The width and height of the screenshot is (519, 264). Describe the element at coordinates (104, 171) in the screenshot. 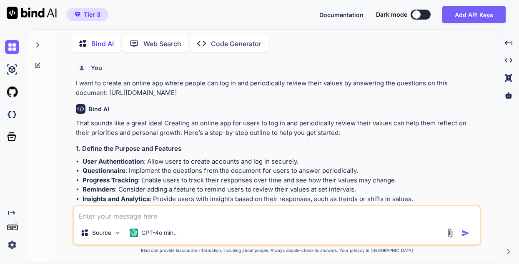

I see `strong: Questionnaire` at that location.